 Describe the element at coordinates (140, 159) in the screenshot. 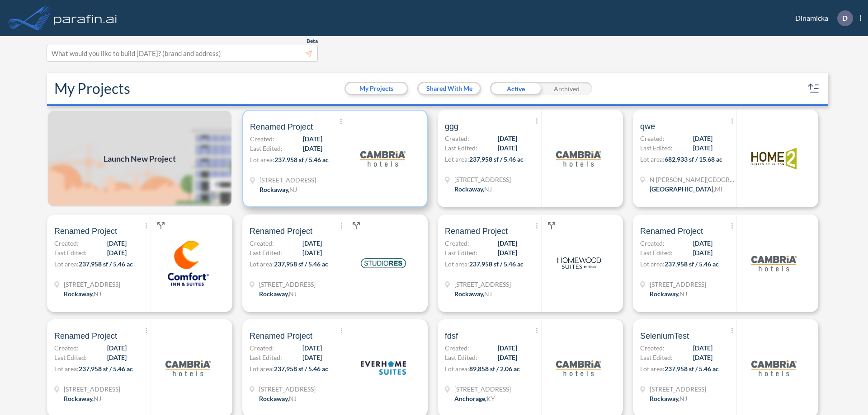

I see `a: Launch New Project` at that location.